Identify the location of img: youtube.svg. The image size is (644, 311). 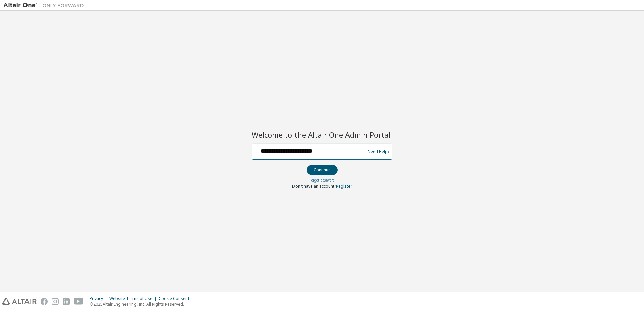
(78, 301).